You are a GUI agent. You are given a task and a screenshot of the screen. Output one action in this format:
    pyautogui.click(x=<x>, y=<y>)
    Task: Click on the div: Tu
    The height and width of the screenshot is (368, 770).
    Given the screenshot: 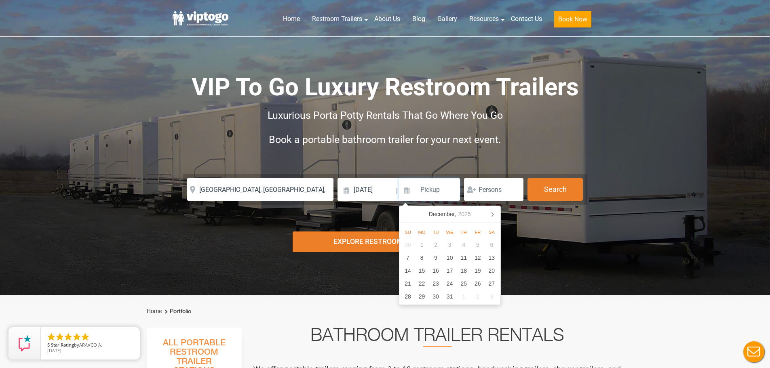 What is the action you would take?
    pyautogui.click(x=436, y=232)
    